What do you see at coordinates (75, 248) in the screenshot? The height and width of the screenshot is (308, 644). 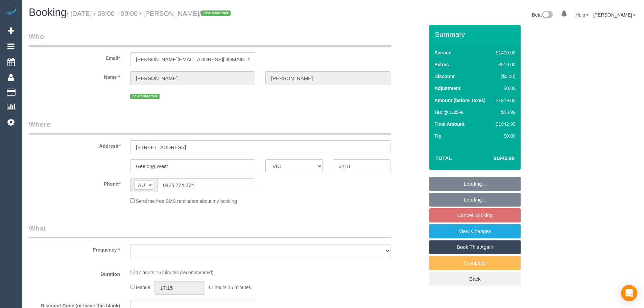 I see `label: Frequency *` at bounding box center [75, 248].